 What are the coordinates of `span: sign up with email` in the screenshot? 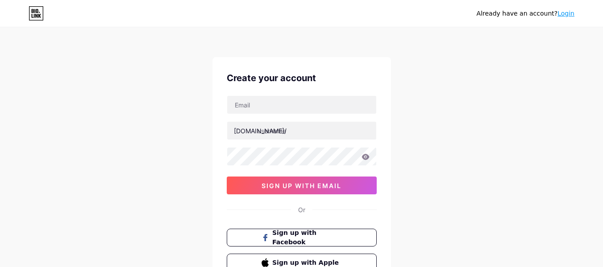 It's located at (301, 186).